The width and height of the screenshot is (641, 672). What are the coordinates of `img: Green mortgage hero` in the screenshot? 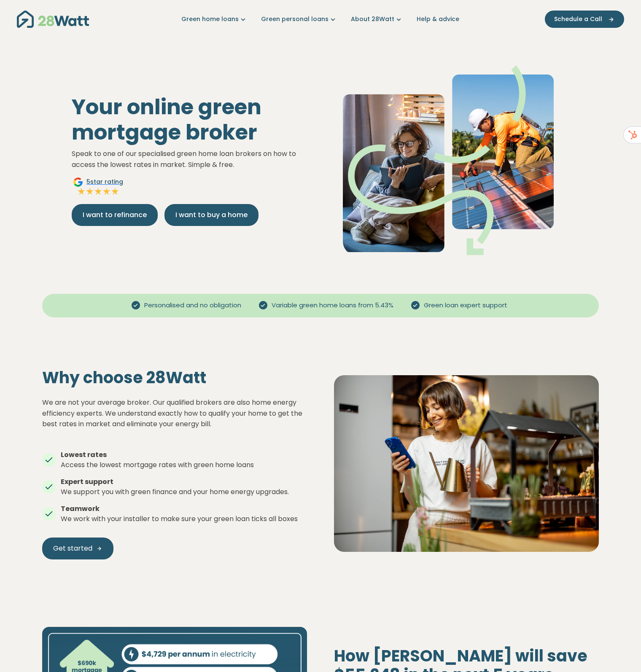 It's located at (448, 160).